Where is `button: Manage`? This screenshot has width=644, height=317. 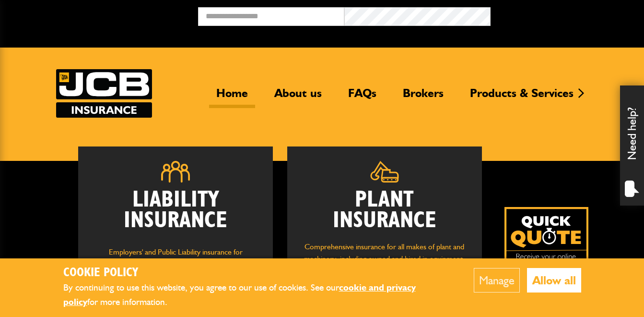 button: Manage is located at coordinates (497, 280).